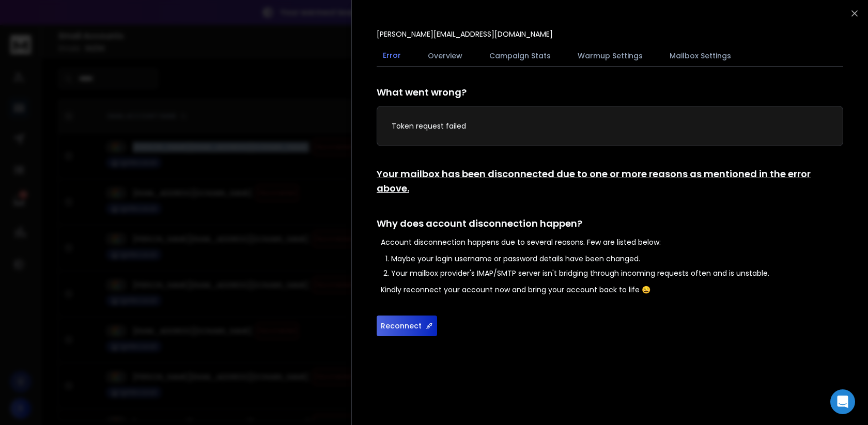 The image size is (868, 425). Describe the element at coordinates (612, 290) in the screenshot. I see `p: Kindly reconnect your account now and bring your account back to life 😄` at that location.